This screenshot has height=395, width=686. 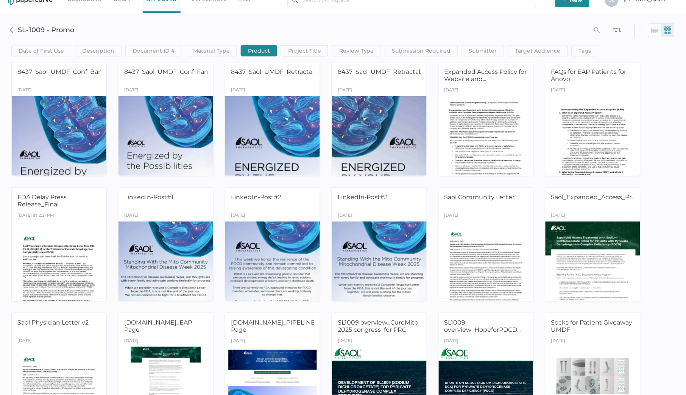 I want to click on span: LinkedIn-Post#2, so click(x=256, y=197).